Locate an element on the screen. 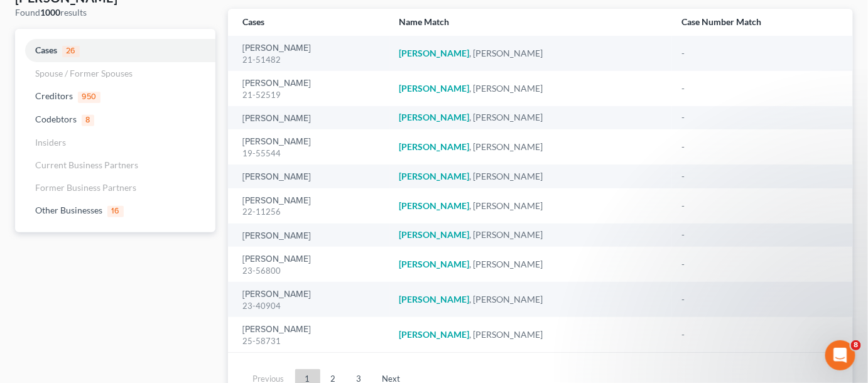 The height and width of the screenshot is (383, 868). a: Current Business Partners is located at coordinates (115, 165).